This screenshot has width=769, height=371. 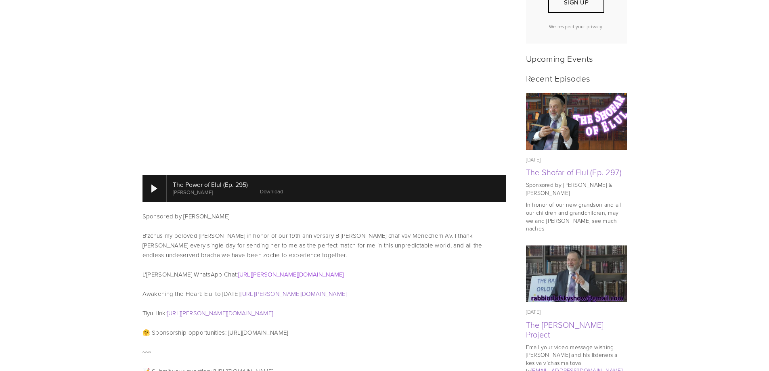 I want to click on h2: Recent Episodes, so click(x=576, y=78).